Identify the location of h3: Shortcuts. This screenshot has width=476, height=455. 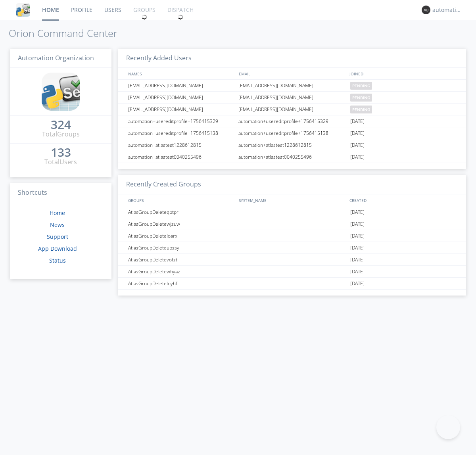
(61, 193).